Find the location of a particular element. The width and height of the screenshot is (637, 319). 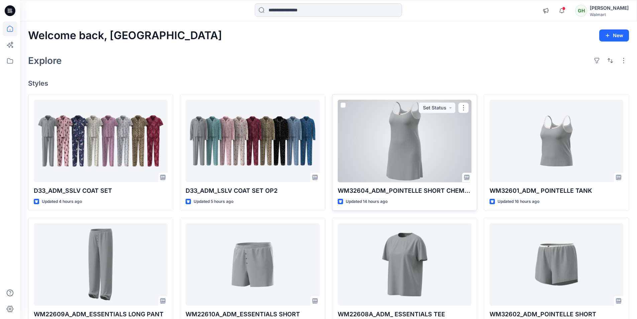

p: WM32602_ADM_POINTELLE SHORT is located at coordinates (557, 314).